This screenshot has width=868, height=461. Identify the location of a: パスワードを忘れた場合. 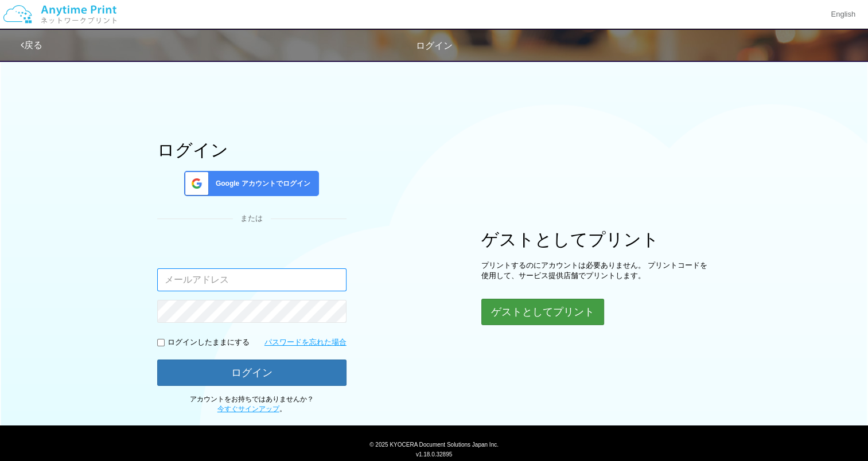
(305, 342).